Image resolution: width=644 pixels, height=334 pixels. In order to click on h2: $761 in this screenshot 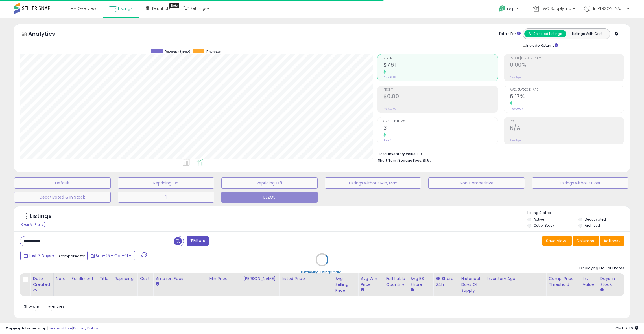, I will do `click(440, 65)`.